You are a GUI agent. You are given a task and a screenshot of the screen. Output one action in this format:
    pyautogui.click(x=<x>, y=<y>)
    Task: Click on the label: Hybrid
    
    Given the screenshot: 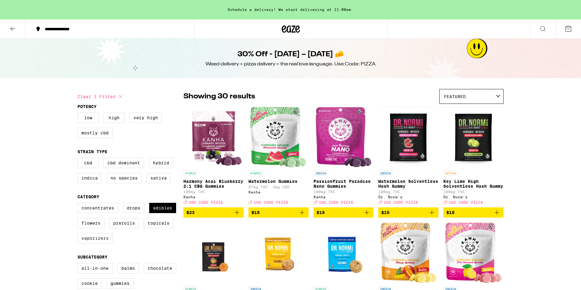 What is the action you would take?
    pyautogui.click(x=161, y=163)
    